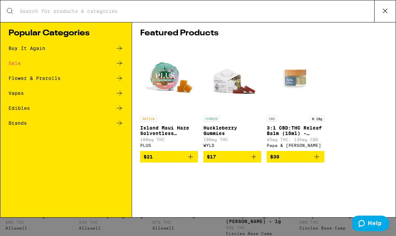  Describe the element at coordinates (66, 123) in the screenshot. I see `a: Brands` at that location.